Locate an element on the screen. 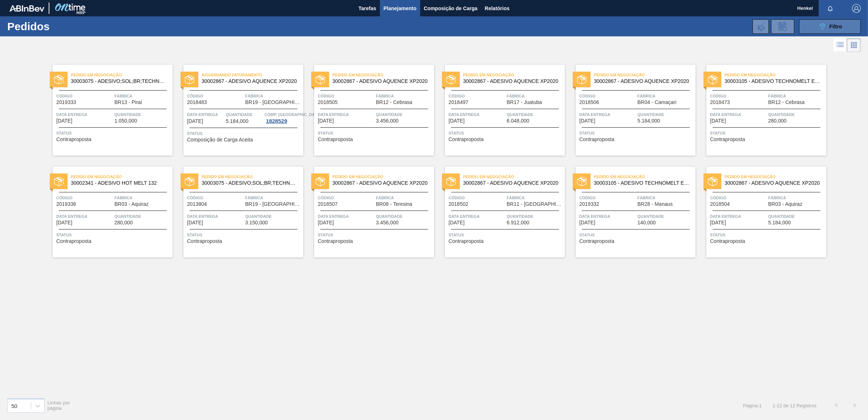 The width and height of the screenshot is (868, 420). span: BR04 - Camaçari is located at coordinates (657, 102).